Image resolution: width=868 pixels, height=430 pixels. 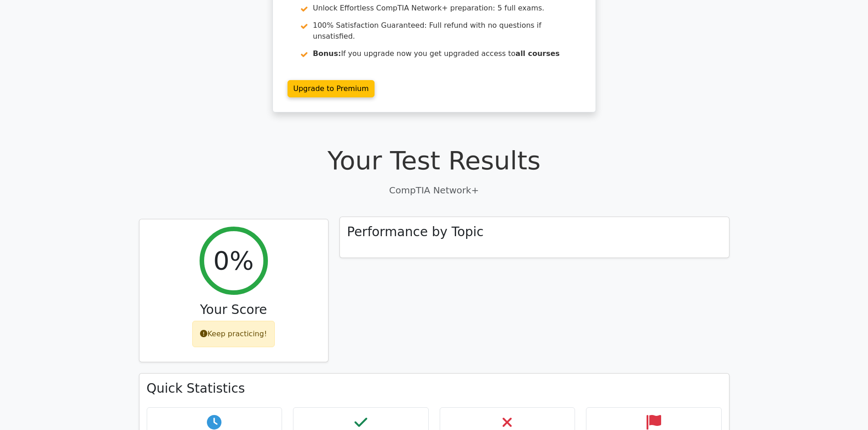 I want to click on h3: Your Score, so click(x=234, y=310).